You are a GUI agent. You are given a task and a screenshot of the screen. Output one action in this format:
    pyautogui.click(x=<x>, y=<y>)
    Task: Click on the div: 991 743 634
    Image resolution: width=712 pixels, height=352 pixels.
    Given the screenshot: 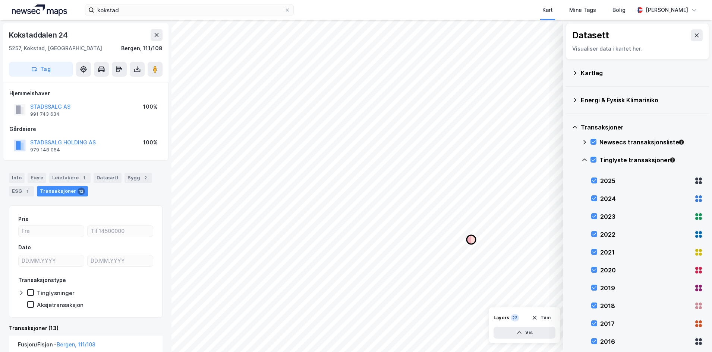 What is the action you would take?
    pyautogui.click(x=45, y=114)
    